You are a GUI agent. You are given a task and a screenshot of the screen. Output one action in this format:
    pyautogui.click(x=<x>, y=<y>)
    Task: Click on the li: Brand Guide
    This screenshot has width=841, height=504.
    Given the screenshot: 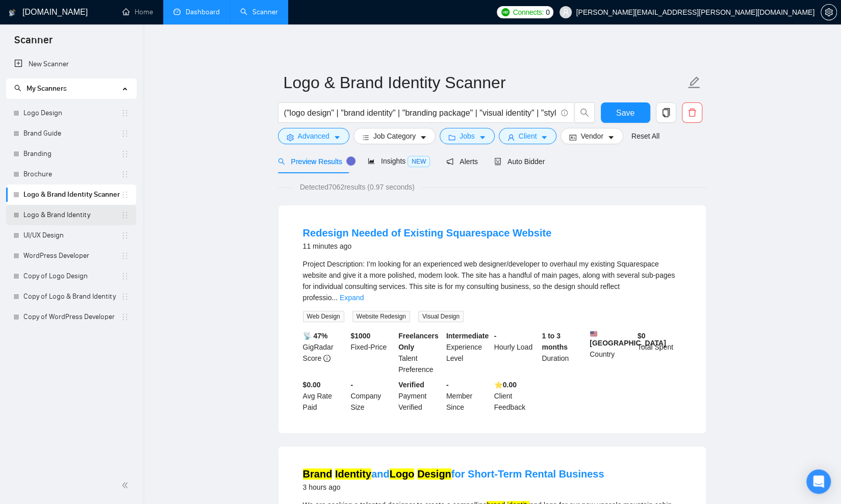 What is the action you would take?
    pyautogui.click(x=71, y=134)
    